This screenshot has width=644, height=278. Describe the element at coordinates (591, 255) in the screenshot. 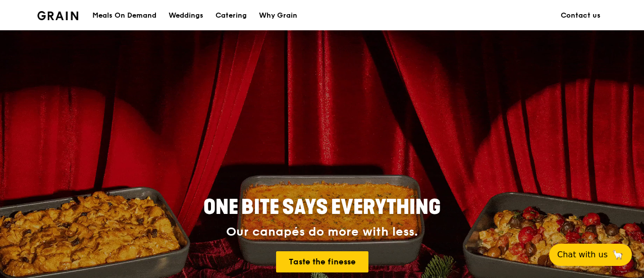

I see `button: Chat with us🦙` at that location.